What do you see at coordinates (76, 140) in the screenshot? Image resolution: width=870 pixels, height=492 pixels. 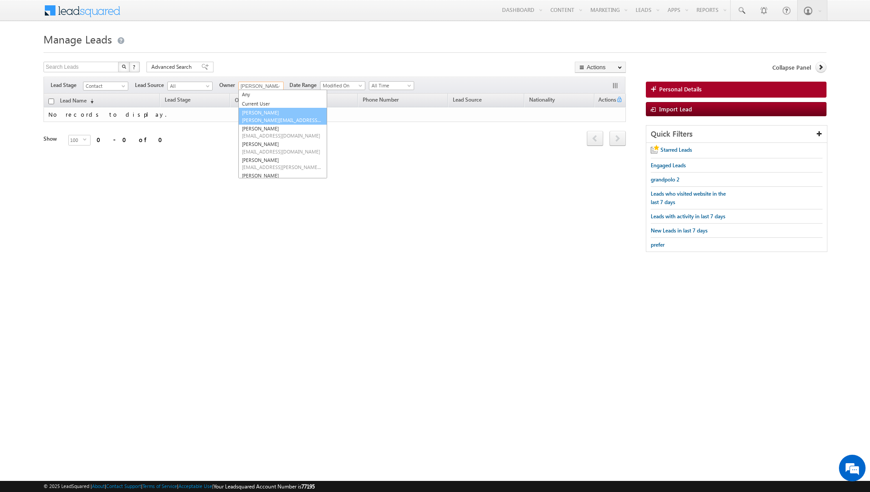 I see `span: 100` at bounding box center [76, 140].